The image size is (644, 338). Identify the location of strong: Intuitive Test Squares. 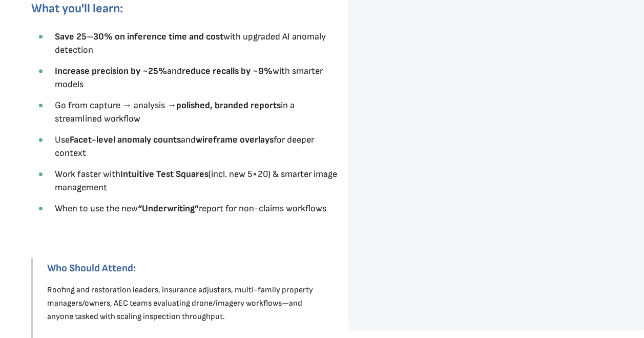
(164, 174).